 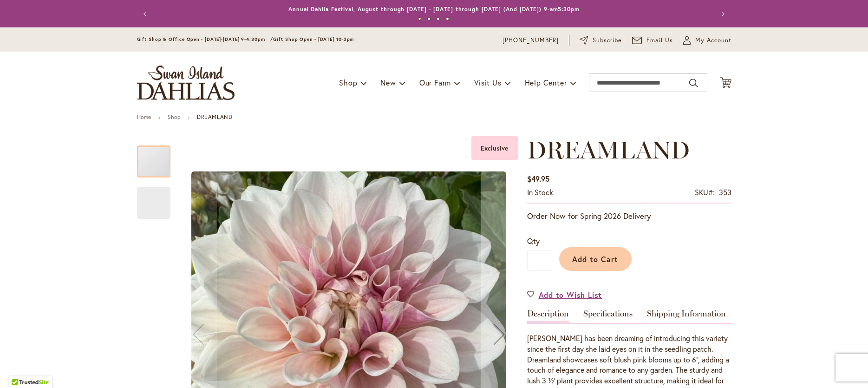 I want to click on div: Availability, so click(x=540, y=193).